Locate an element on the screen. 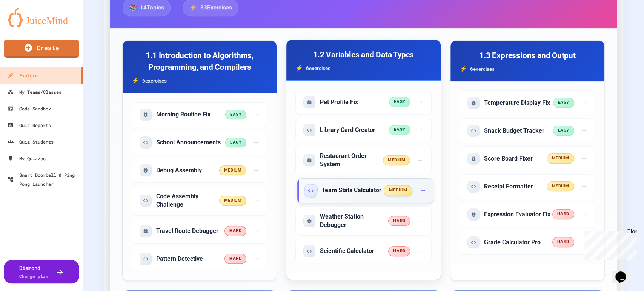 Image resolution: width=644 pixels, height=291 pixels. h5: Temperature Display Fix is located at coordinates (517, 103).